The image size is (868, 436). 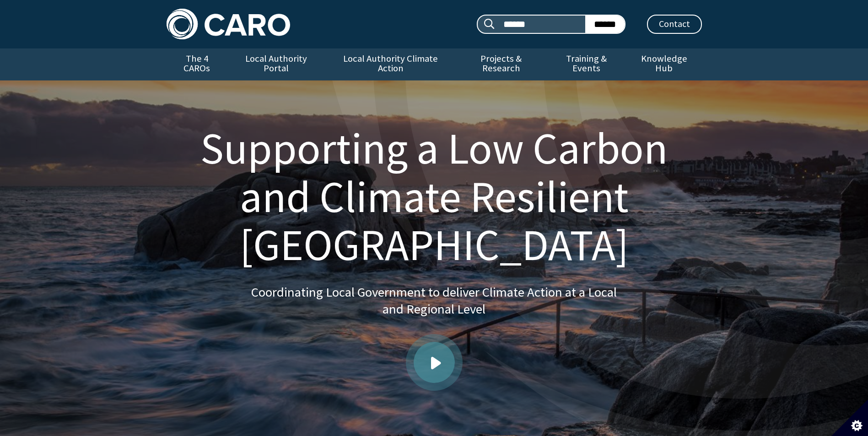 What do you see at coordinates (434, 301) in the screenshot?
I see `p: Coordinating Local Government to deliver Climate Action at a Local and Regional Level` at bounding box center [434, 301].